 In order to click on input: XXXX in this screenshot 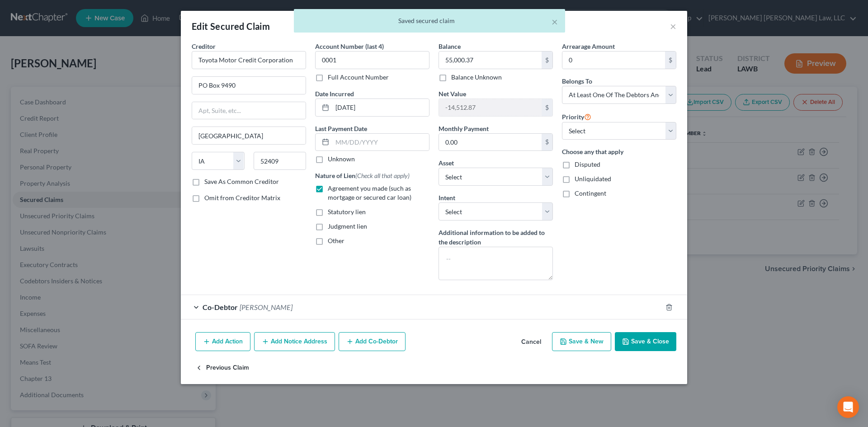, I will do `click(372, 60)`.